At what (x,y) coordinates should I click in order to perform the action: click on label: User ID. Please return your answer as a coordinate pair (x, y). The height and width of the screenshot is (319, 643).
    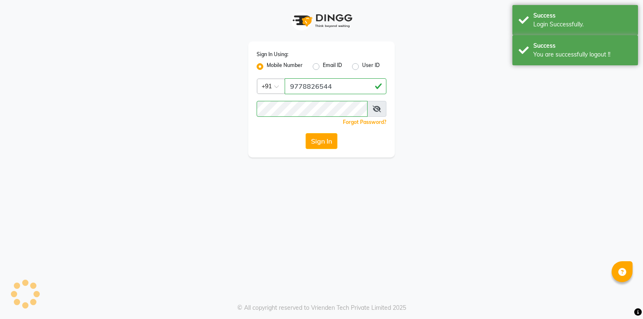
    Looking at the image, I should click on (371, 67).